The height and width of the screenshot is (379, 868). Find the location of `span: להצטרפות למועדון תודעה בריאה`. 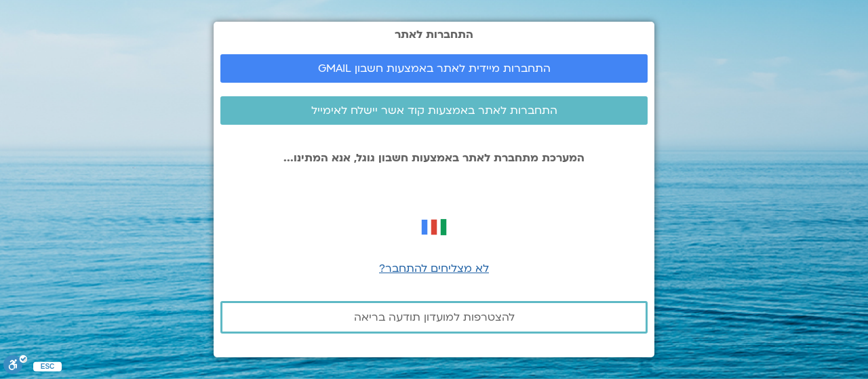

span: להצטרפות למועדון תודעה בריאה is located at coordinates (434, 317).